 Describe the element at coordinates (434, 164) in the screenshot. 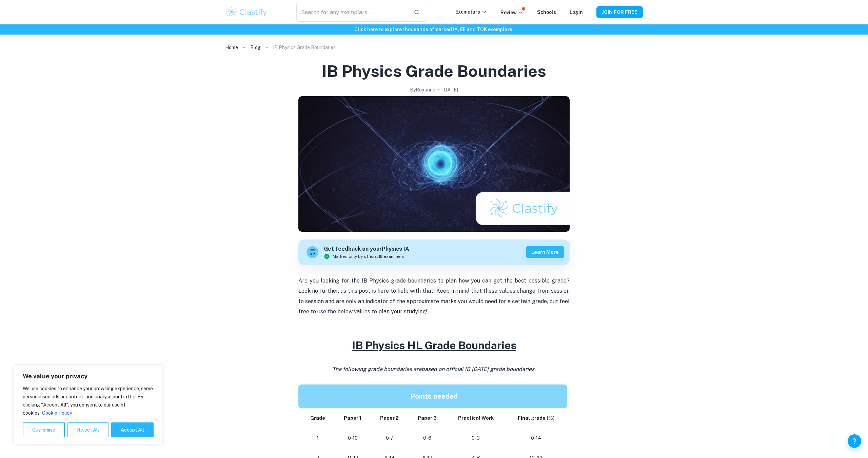

I see `img: IB Physics Grade Boundaries cover image` at that location.